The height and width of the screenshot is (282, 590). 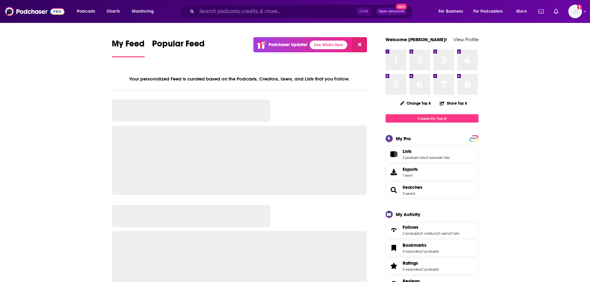 What do you see at coordinates (443, 233) in the screenshot?
I see `a: 0 users` at bounding box center [443, 233].